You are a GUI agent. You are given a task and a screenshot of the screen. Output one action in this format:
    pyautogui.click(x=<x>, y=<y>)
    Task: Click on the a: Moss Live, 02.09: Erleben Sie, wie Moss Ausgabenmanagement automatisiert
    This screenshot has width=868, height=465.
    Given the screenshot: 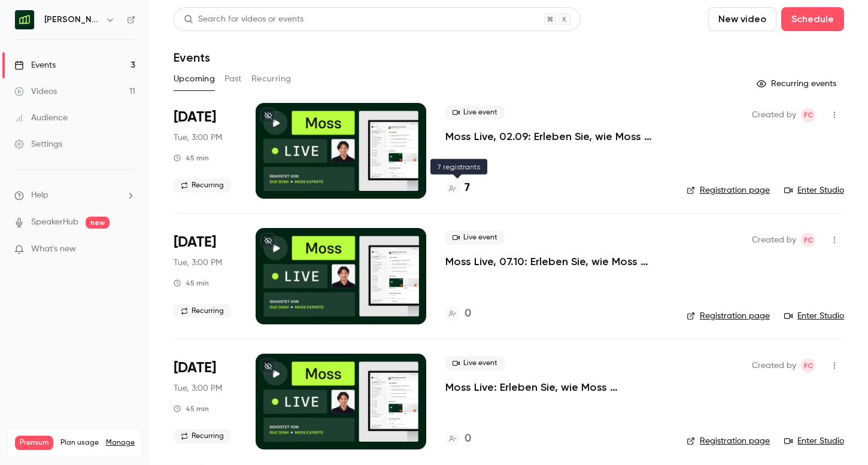 What is the action you would take?
    pyautogui.click(x=556, y=136)
    